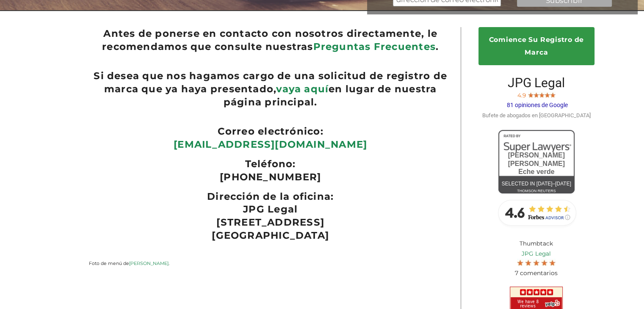 The height and width of the screenshot is (309, 644). I want to click on img: Forbes-Advisor-Rating-JPG-Legal.jpg, so click(536, 212).